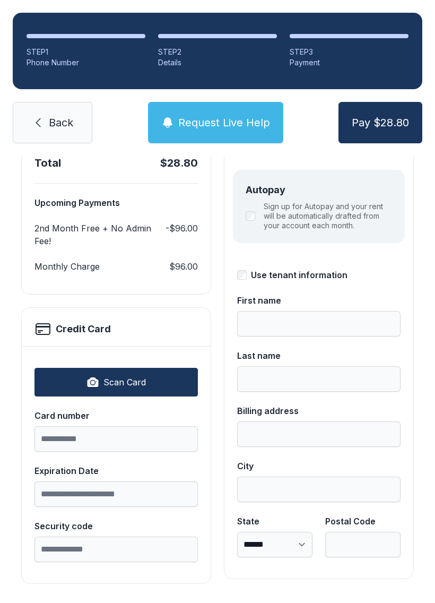  I want to click on div: Expiration Date, so click(116, 470).